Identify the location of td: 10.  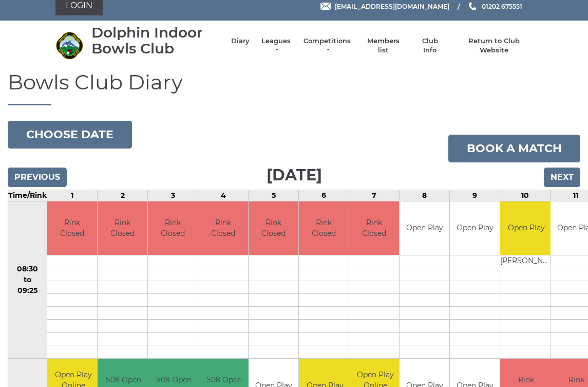
(526, 195).